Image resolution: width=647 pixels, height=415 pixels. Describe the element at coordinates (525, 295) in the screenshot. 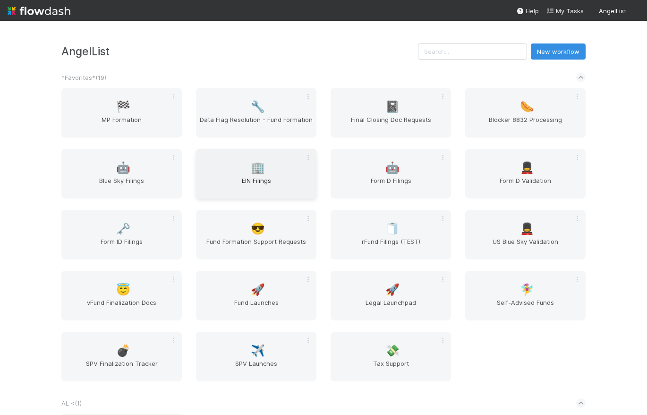

I see `a: 🧚‍♀️Self-Advised Funds` at that location.